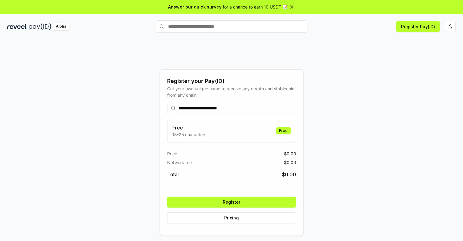 Image resolution: width=463 pixels, height=241 pixels. Describe the element at coordinates (418, 26) in the screenshot. I see `button: Register Pay(ID)` at that location.